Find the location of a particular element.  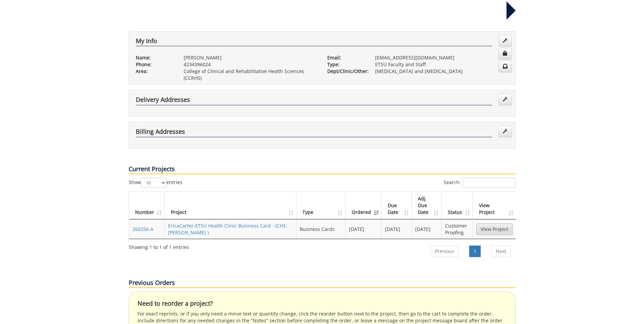

h4: Need to reorder a project? is located at coordinates (322, 303).